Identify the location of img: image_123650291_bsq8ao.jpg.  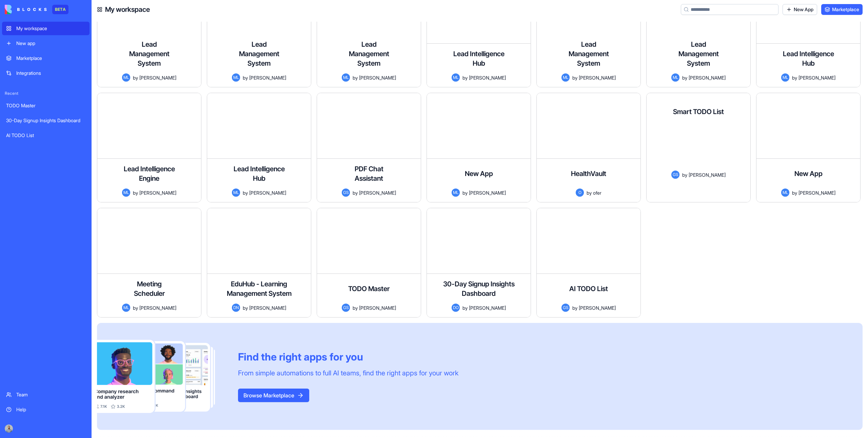
(9, 429).